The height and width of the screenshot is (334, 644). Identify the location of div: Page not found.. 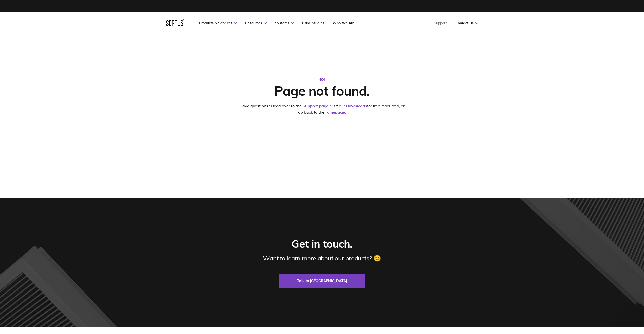
(322, 91).